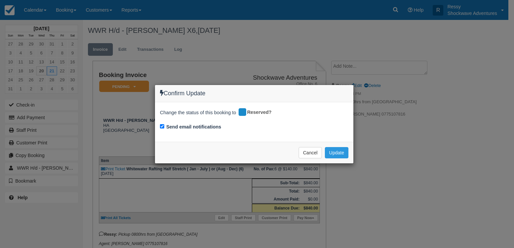 Image resolution: width=514 pixels, height=248 pixels. Describe the element at coordinates (254, 93) in the screenshot. I see `h4: Confirm Update` at that location.